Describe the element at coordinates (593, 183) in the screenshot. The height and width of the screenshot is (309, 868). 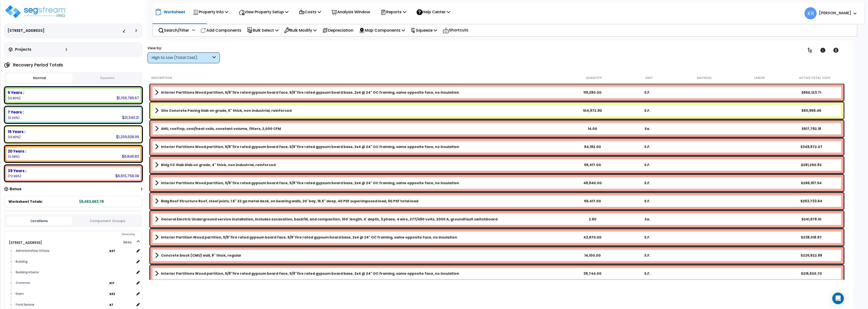
I see `div: 48,840.00` at that location.